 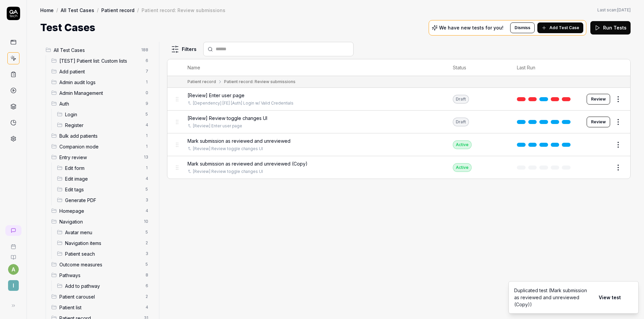 What do you see at coordinates (239, 141) in the screenshot?
I see `span: Mark submission as reviewed and unreviewed` at bounding box center [239, 141].